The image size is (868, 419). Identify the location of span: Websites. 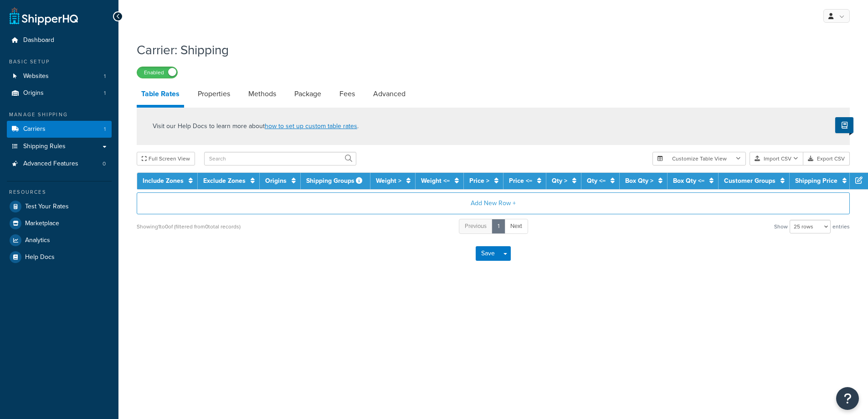
(36, 76).